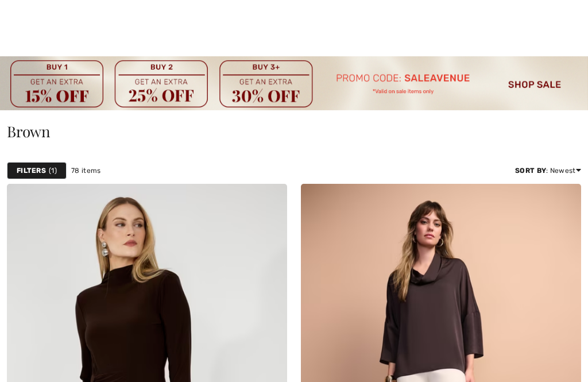 Image resolution: width=588 pixels, height=382 pixels. I want to click on strong: Sort By, so click(531, 171).